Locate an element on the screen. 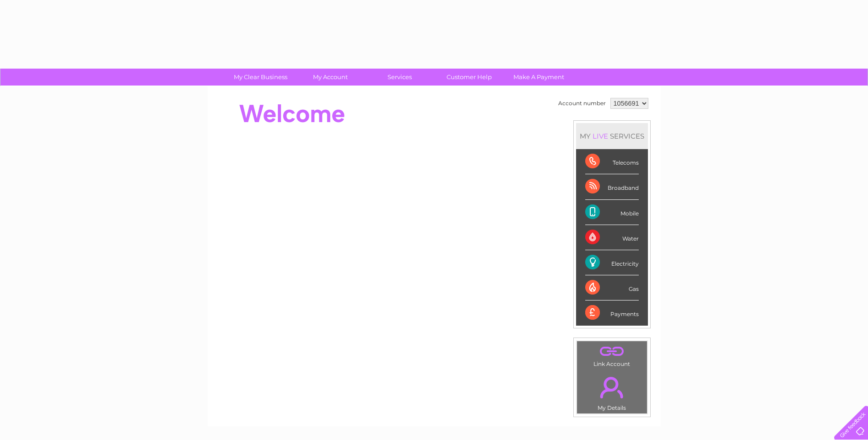  td: Account number is located at coordinates (582, 103).